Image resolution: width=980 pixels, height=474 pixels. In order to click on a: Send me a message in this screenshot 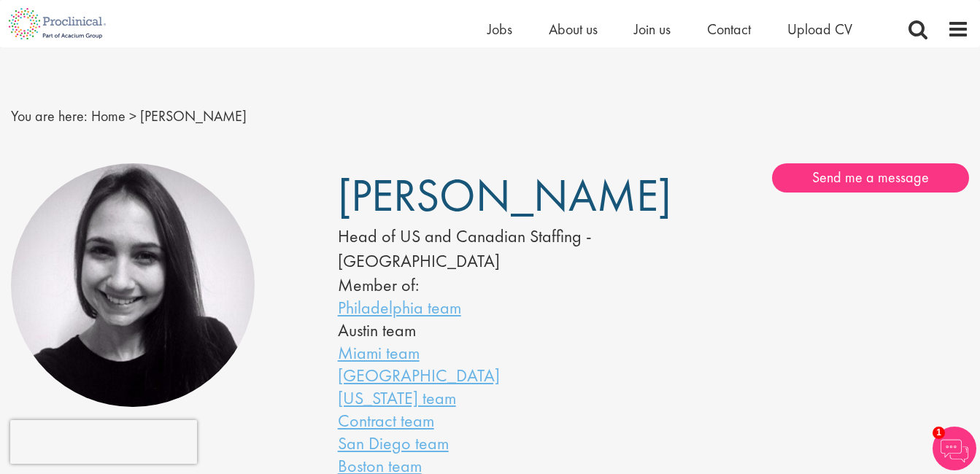, I will do `click(871, 178)`.